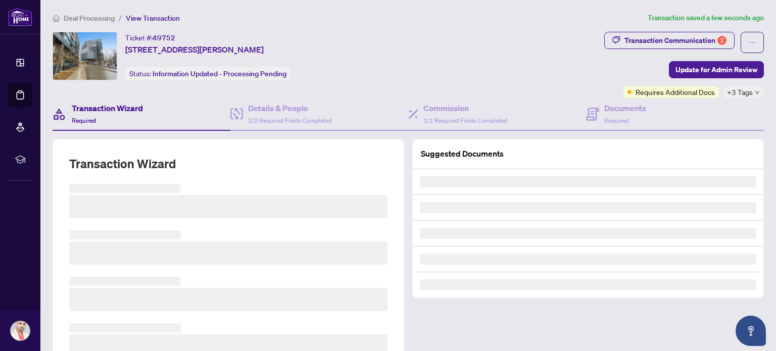  Describe the element at coordinates (625, 108) in the screenshot. I see `h4: Documents` at that location.